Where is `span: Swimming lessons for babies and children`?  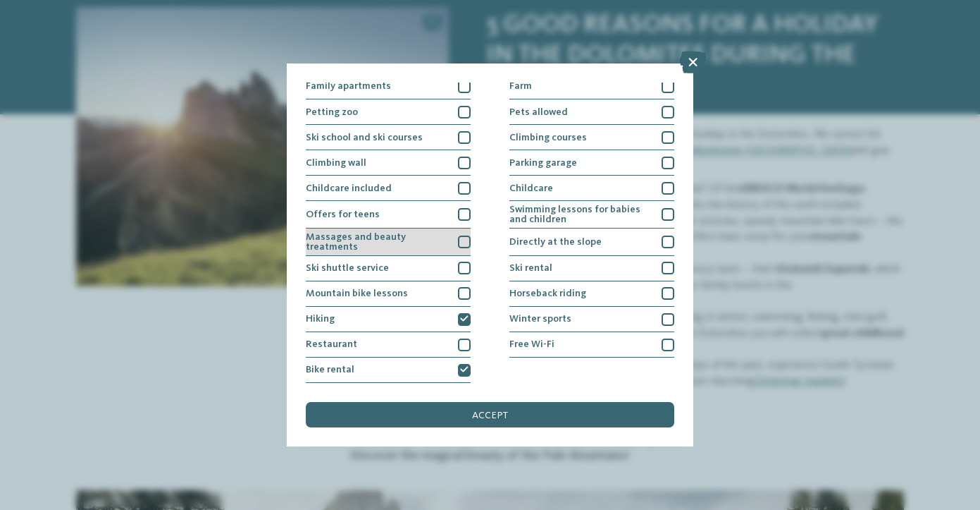
span: Swimming lessons for babies and children is located at coordinates (581, 214).